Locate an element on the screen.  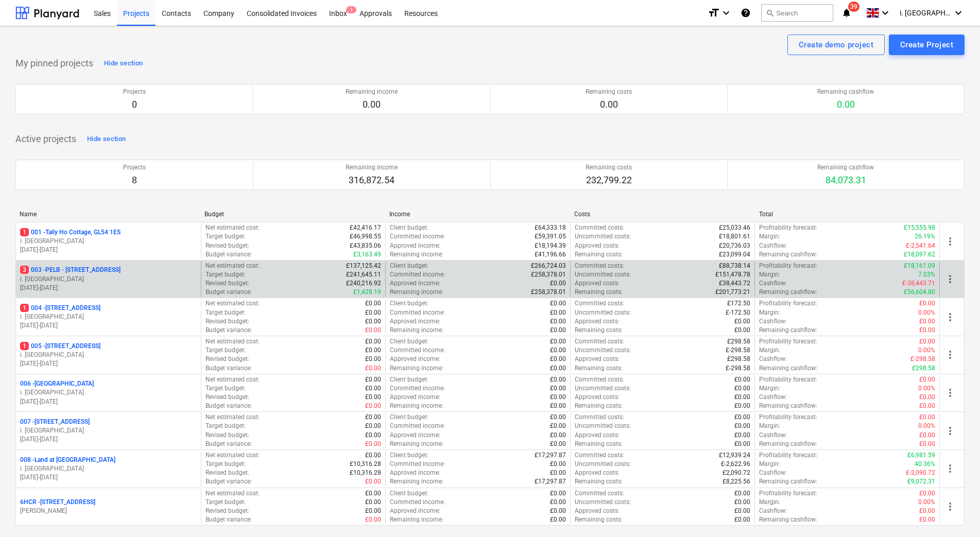
p: £-298.58 is located at coordinates (738, 350).